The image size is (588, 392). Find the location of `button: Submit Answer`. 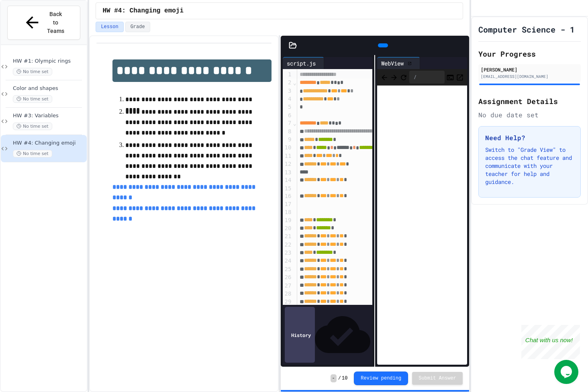

button: Submit Answer is located at coordinates (437, 378).